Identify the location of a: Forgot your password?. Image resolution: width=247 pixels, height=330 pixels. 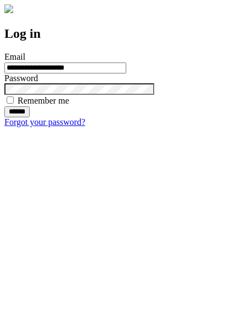
(44, 122).